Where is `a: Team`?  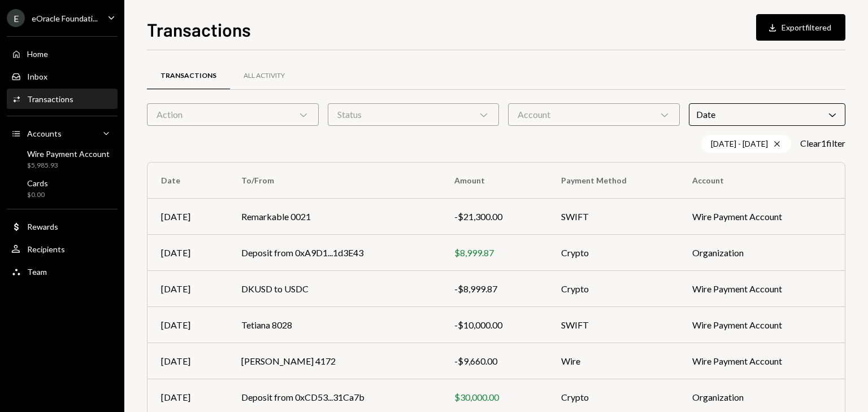
a: Team is located at coordinates (62, 272).